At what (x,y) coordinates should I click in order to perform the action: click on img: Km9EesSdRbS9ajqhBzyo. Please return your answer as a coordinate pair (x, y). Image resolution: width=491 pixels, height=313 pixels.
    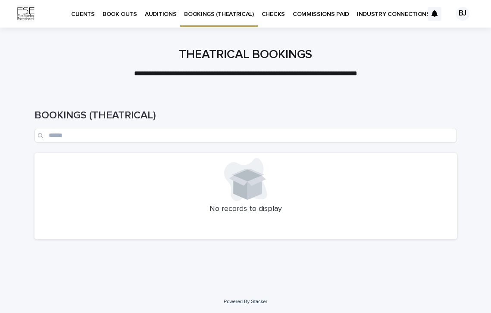
    Looking at the image, I should click on (26, 14).